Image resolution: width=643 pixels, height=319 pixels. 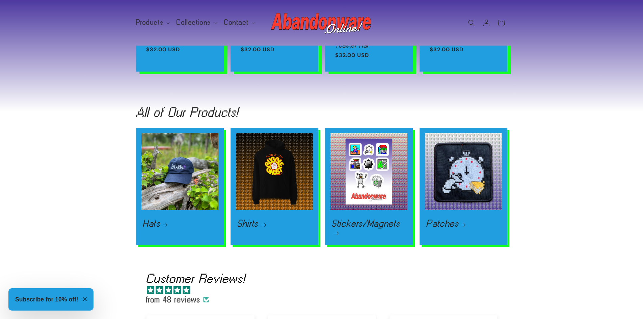 What do you see at coordinates (239, 23) in the screenshot?
I see `summary: Contact` at bounding box center [239, 23].